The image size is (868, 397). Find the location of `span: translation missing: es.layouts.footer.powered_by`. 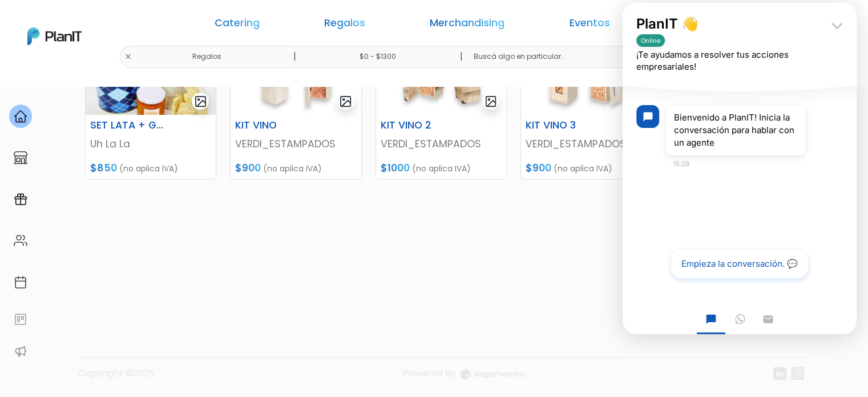

span: translation missing: es.layouts.footer.powered_by is located at coordinates (429, 373).